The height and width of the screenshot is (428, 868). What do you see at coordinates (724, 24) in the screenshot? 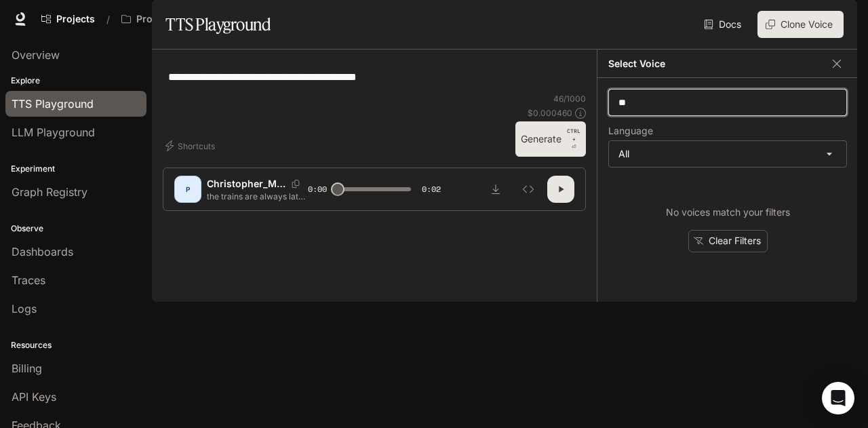
I see `a: Docs` at bounding box center [724, 24].